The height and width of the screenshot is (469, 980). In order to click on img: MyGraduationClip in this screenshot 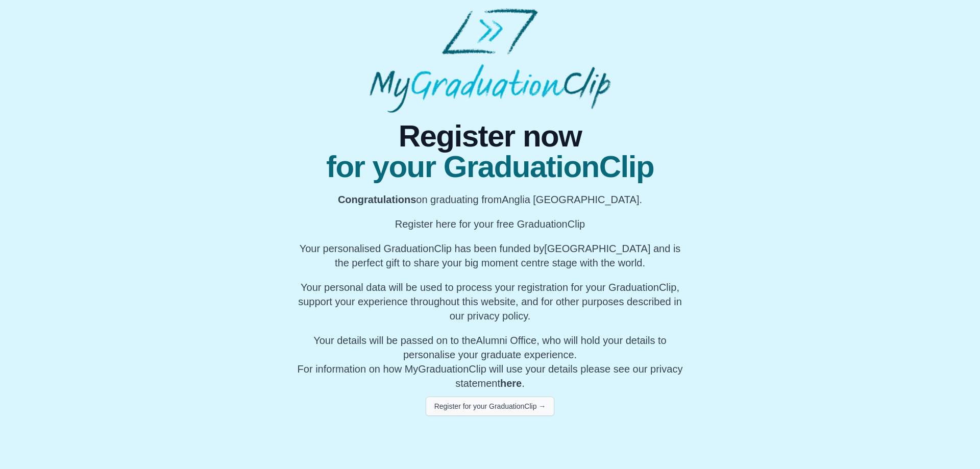, I will do `click(490, 60)`.